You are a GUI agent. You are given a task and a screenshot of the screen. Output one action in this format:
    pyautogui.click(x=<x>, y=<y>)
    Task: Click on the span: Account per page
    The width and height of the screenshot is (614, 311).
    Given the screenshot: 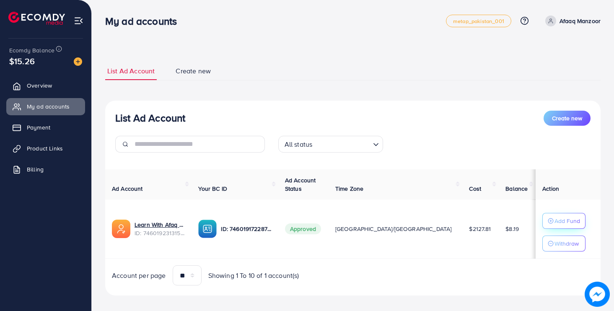 What is the action you would take?
    pyautogui.click(x=139, y=276)
    